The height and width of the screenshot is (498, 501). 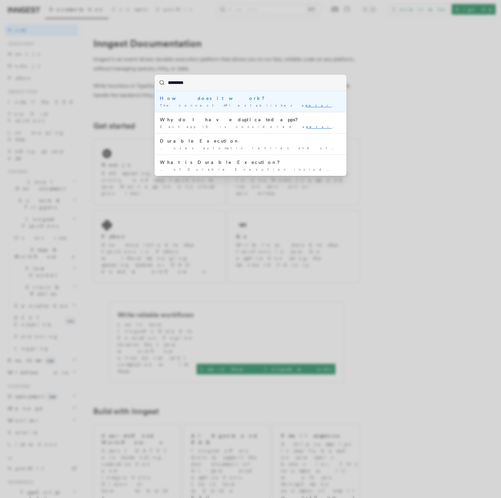 I want to click on div: … of Durable Execution include: State ance - Function state is ed …, so click(x=250, y=169).